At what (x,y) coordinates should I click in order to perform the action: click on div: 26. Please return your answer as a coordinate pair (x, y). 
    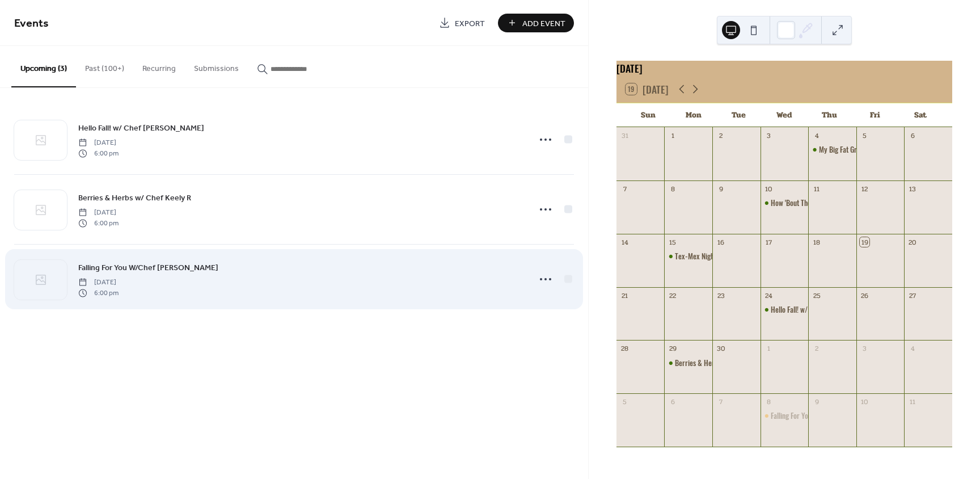
    Looking at the image, I should click on (865, 295).